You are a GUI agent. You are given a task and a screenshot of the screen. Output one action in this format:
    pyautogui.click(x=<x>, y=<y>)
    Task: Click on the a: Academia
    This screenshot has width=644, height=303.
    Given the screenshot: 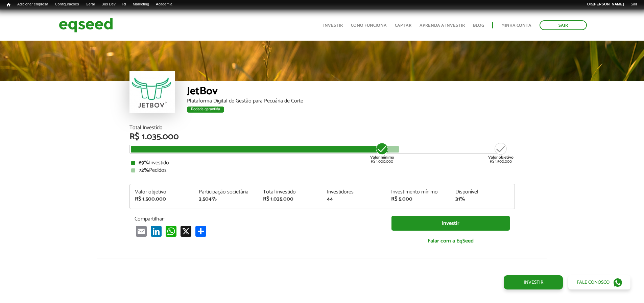 What is the action you would take?
    pyautogui.click(x=164, y=4)
    